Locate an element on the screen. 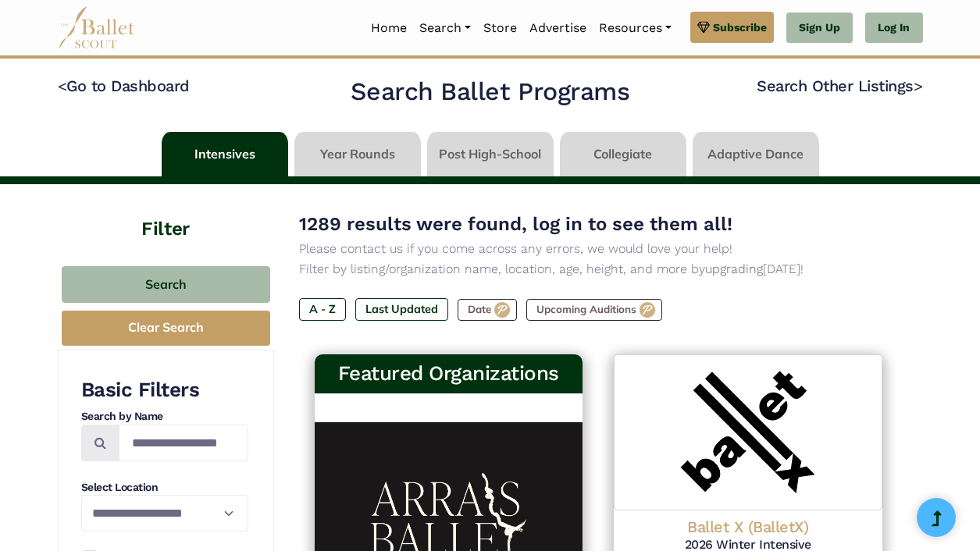 The height and width of the screenshot is (551, 980). a: Subscribe is located at coordinates (732, 28).